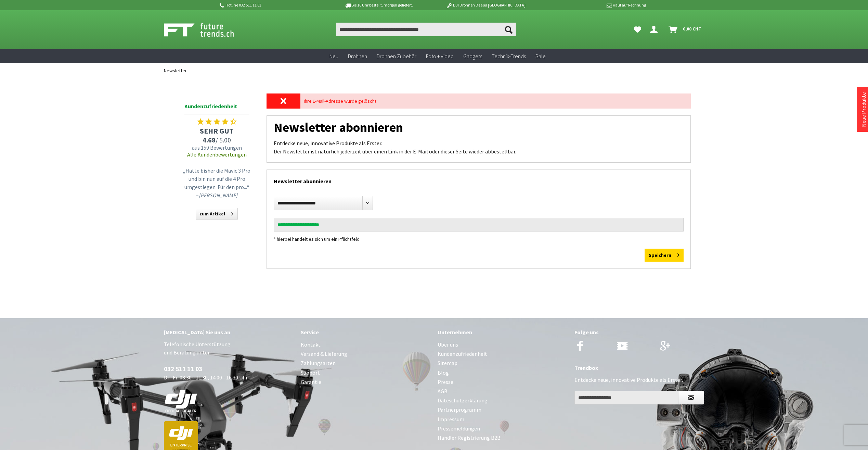  Describe the element at coordinates (479, 147) in the screenshot. I see `p: Entdecke neue, innovative Produkte als Erster. Der Newsletter ist natürlich jederzeit über einen ...` at that location.